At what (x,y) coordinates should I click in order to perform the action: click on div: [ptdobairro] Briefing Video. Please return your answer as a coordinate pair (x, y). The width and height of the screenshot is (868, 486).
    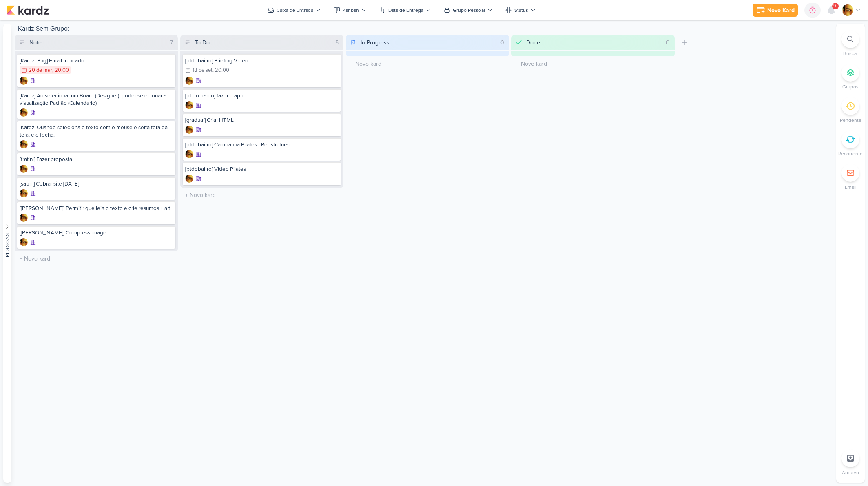
    Looking at the image, I should click on (262, 61).